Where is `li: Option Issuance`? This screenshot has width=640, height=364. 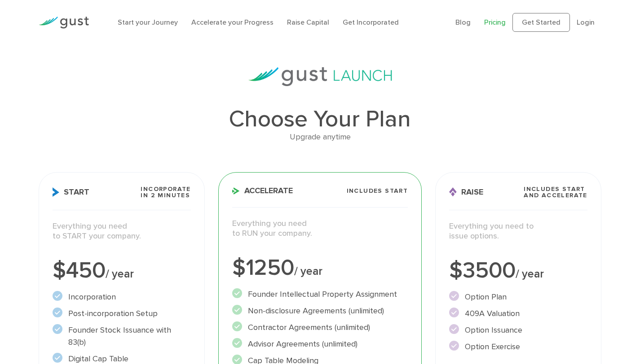 li: Option Issuance is located at coordinates (518, 330).